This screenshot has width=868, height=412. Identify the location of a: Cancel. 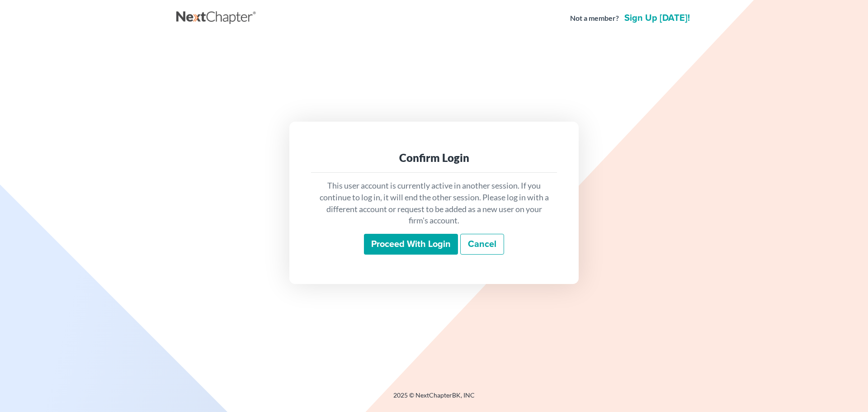
(482, 244).